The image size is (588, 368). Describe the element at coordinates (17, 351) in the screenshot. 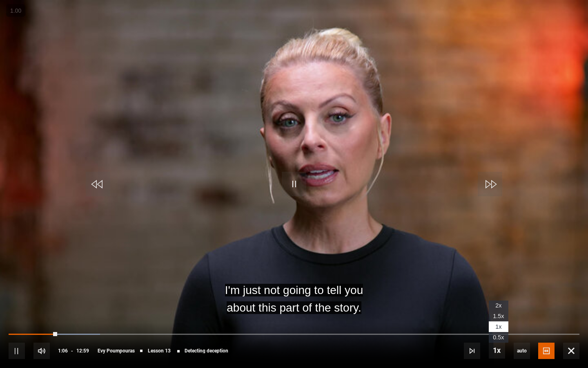

I see `button: Pause` at that location.